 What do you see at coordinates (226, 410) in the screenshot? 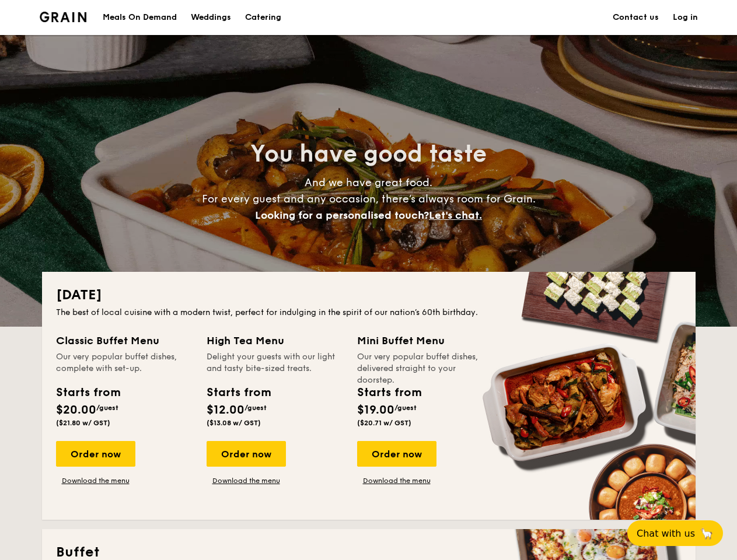
I see `span: $12.00` at bounding box center [226, 410].